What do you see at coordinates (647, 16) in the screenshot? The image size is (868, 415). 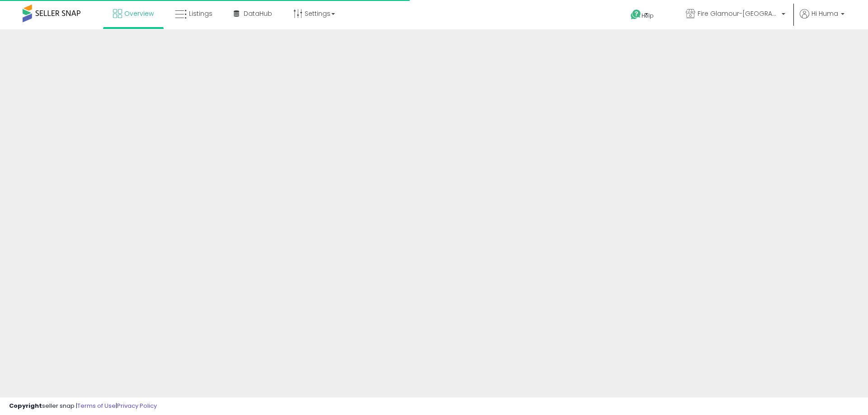 I see `a: Help` at bounding box center [647, 16].